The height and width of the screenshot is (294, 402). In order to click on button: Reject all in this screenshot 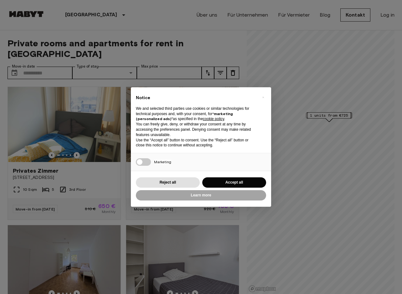, I will do `click(168, 183)`.